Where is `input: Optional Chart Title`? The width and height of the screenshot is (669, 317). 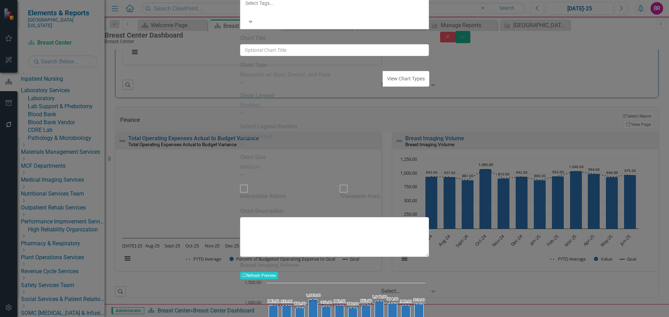
input: Optional Chart Title is located at coordinates (334, 50).